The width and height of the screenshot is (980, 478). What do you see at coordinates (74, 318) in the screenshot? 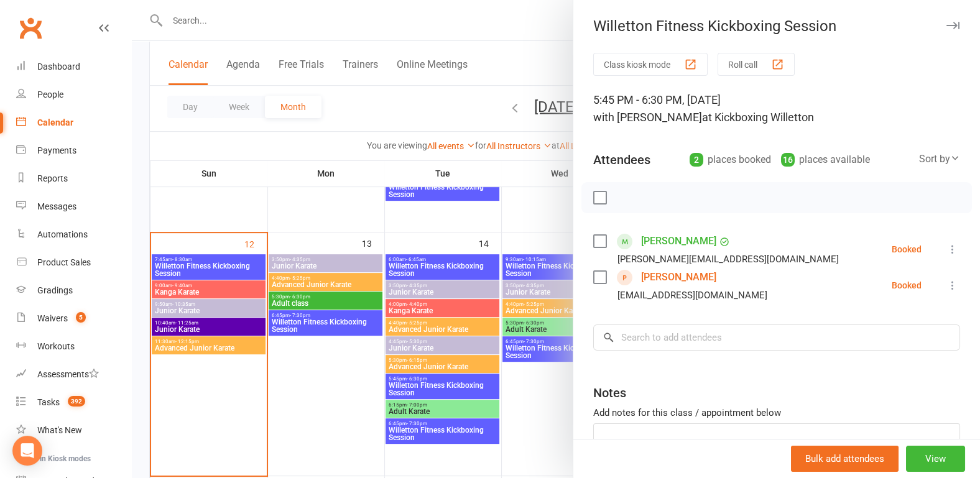
I see `a: Waivers 5` at bounding box center [74, 318].